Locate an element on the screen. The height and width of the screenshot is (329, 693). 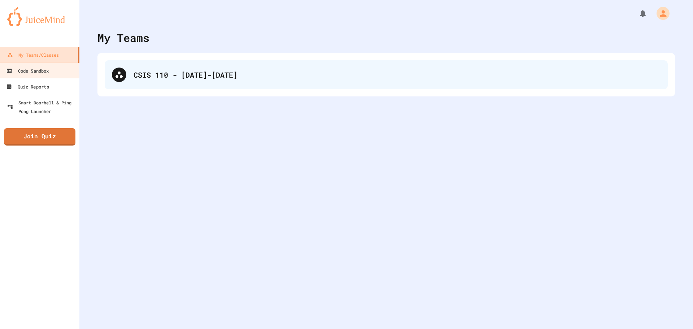
div: My Teams/Classes is located at coordinates (33, 55).